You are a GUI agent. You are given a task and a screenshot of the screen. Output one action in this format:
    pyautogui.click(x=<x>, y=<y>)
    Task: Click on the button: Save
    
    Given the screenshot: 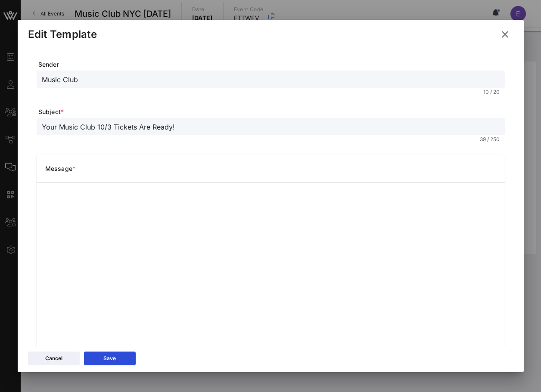 What is the action you would take?
    pyautogui.click(x=110, y=358)
    